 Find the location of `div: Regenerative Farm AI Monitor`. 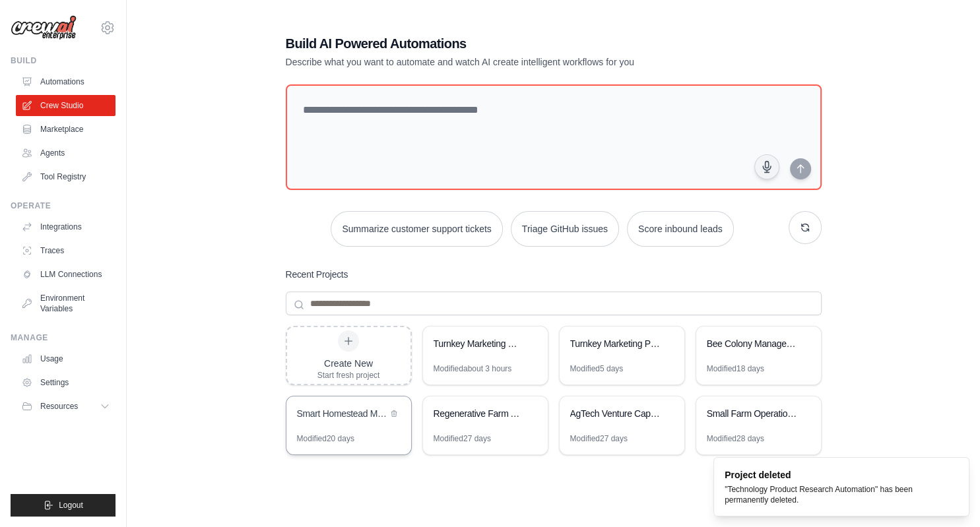

div: Regenerative Farm AI Monitor is located at coordinates (479, 413).